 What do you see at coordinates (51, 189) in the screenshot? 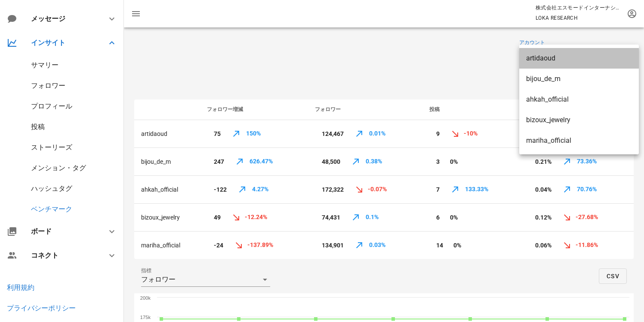
I see `div: ハッシュタグ` at bounding box center [51, 189].